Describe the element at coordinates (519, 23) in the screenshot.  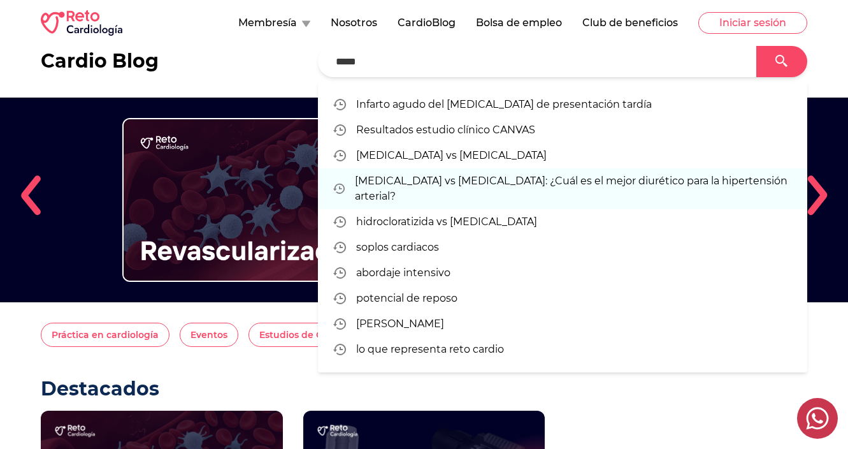
I see `a: Bolsa de empleo` at that location.